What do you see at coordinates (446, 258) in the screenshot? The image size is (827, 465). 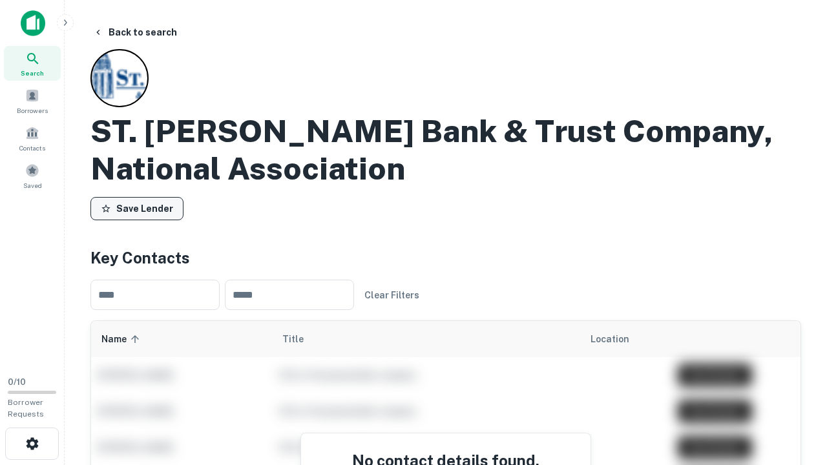 I see `h4: Key Contacts` at bounding box center [446, 258].